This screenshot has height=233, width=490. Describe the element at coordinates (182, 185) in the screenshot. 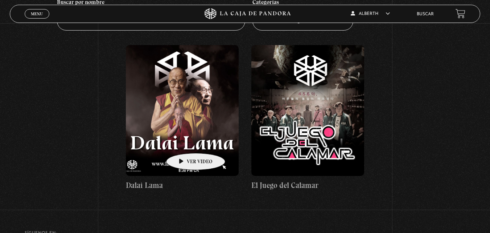

I see `h4: Dalai Lama` at that location.